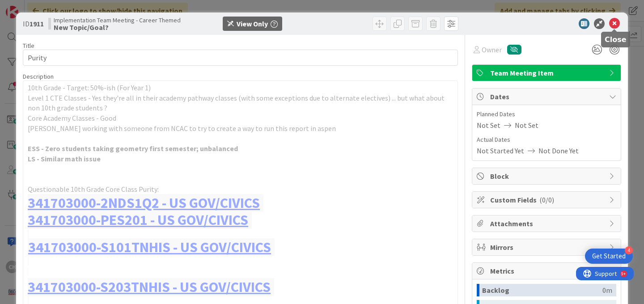 This screenshot has width=644, height=304. What do you see at coordinates (37, 24) in the screenshot?
I see `b: 1911` at bounding box center [37, 24].